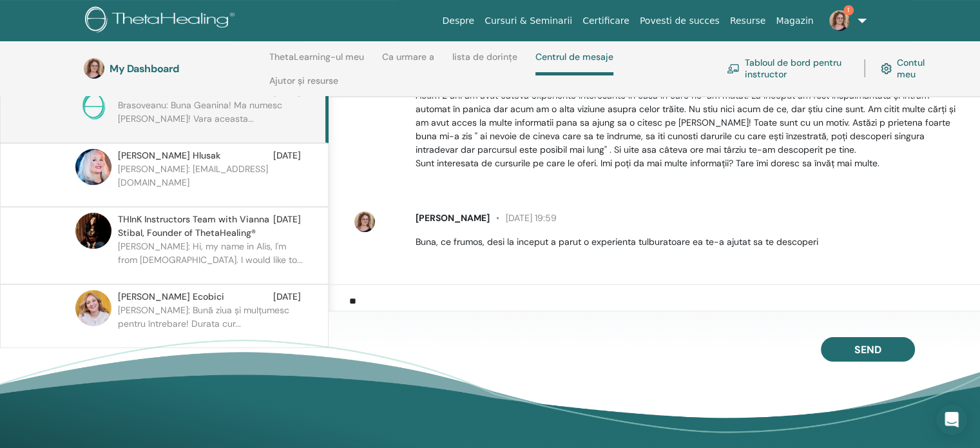 This screenshot has width=980, height=448. What do you see at coordinates (680, 20) in the screenshot?
I see `a: Povesti de succes` at bounding box center [680, 20].